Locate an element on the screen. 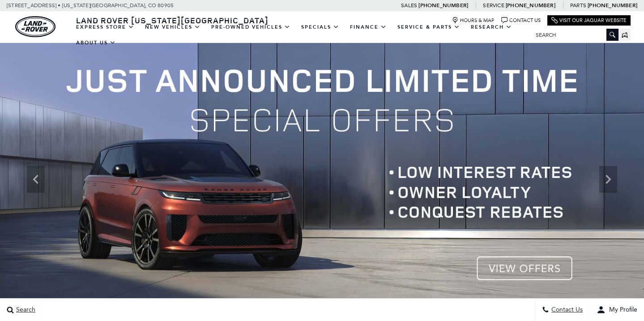 Image resolution: width=644 pixels, height=321 pixels. span: Contact Us is located at coordinates (566, 309).